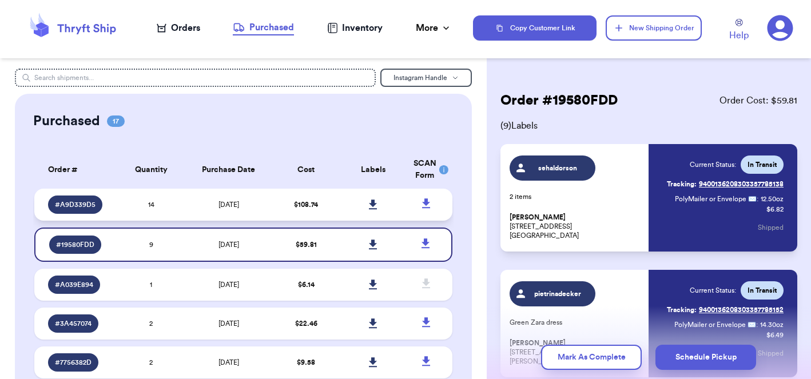 The height and width of the screenshot is (379, 811). Describe the element at coordinates (75, 205) in the screenshot. I see `span: # A9D339D5` at that location.